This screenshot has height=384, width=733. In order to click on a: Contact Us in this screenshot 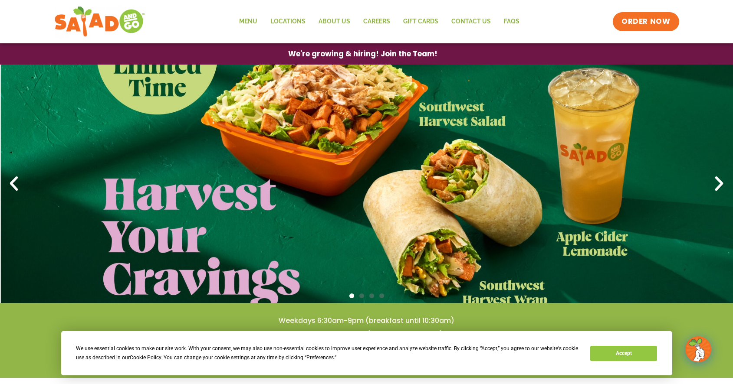, I will do `click(471, 22)`.